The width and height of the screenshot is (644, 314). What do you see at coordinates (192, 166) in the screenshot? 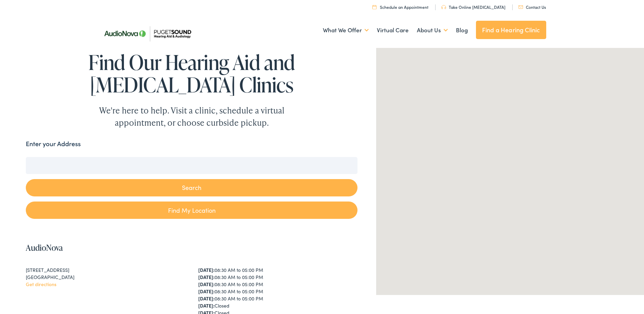
I see `input: Enter your address or zip code` at bounding box center [192, 166].